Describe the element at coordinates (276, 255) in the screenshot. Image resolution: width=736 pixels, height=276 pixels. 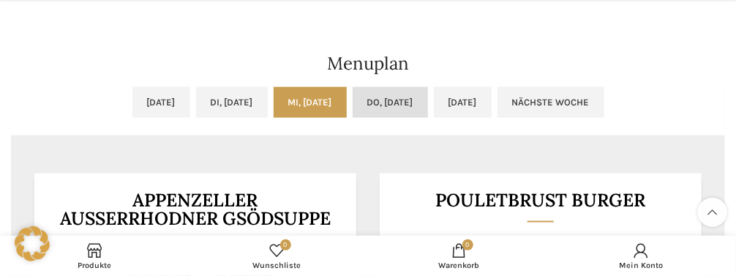
I see `div: Meine Wunschliste` at that location.